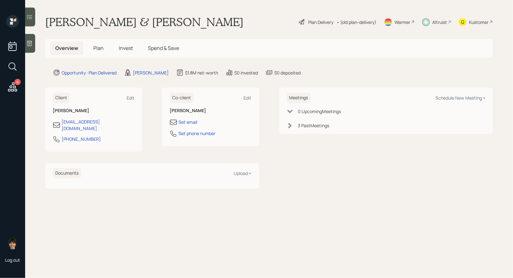 This screenshot has height=278, width=513. I want to click on span: Invest, so click(126, 48).